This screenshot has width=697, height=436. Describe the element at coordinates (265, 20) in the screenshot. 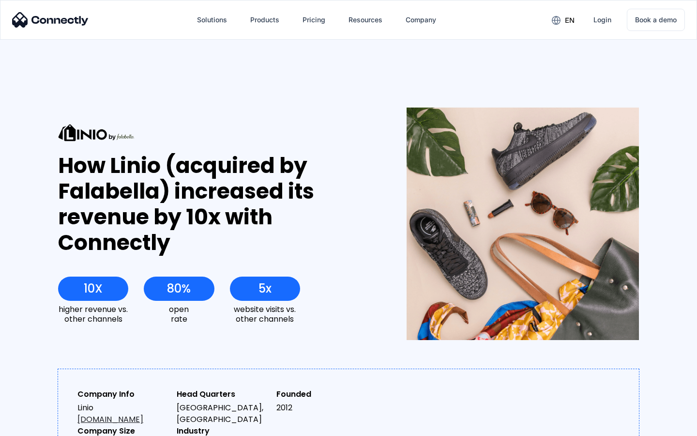

I see `div: Products` at that location.